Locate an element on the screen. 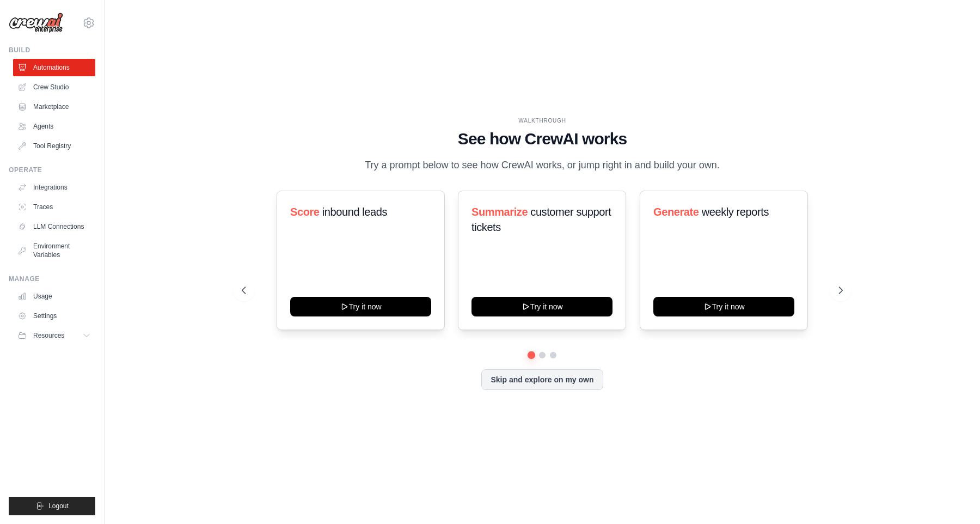  a: Agents is located at coordinates (54, 126).